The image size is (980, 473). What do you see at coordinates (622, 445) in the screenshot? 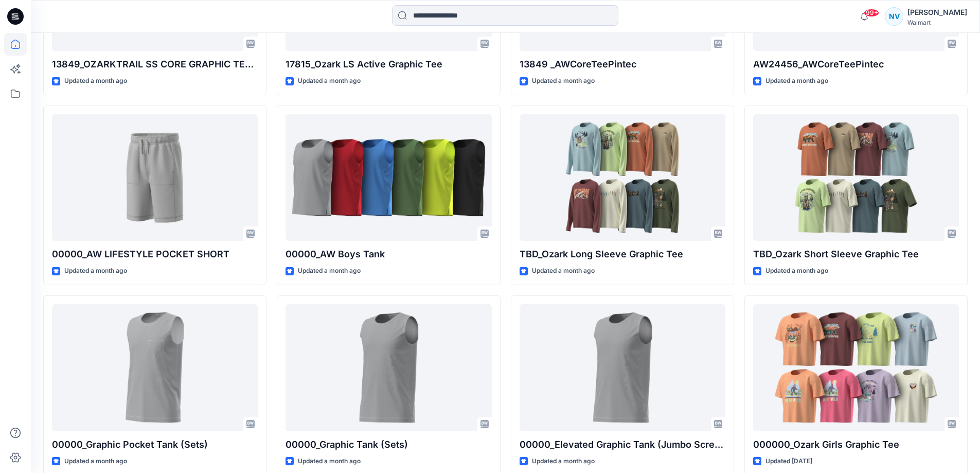
I see `p: 00000_Elevated Graphic Tank (Jumbo Screens)` at bounding box center [622, 445].